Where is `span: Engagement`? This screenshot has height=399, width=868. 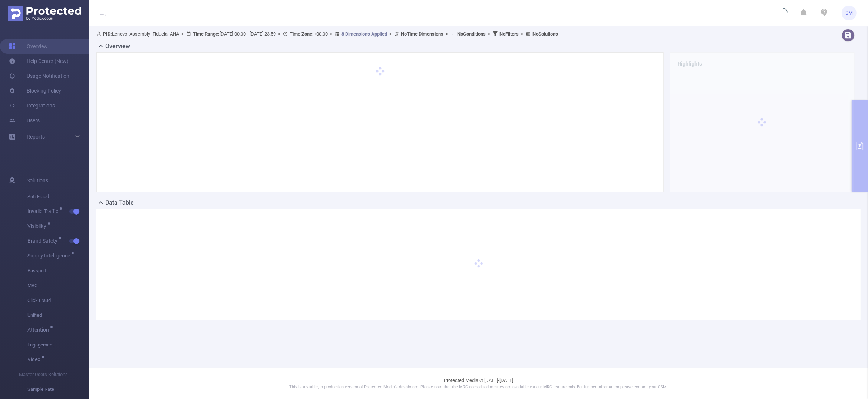 span: Engagement is located at coordinates (58, 345).